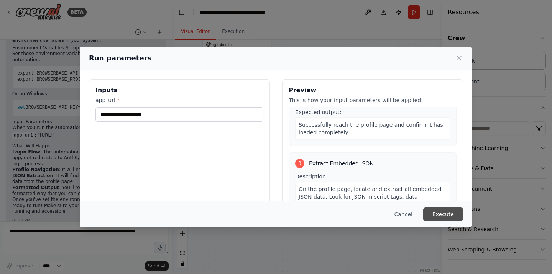 This screenshot has height=274, width=552. What do you see at coordinates (179, 90) in the screenshot?
I see `h3: Inputs` at bounding box center [179, 90].